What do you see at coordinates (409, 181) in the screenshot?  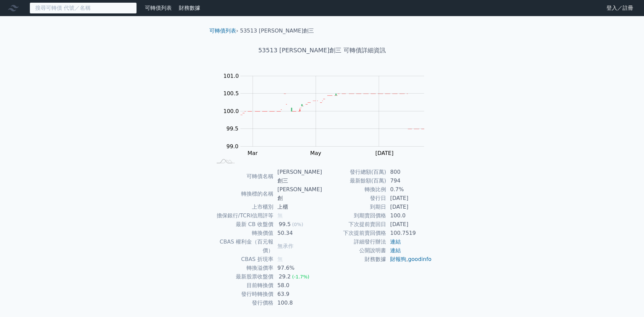 I see `td: 794` at bounding box center [409, 181].